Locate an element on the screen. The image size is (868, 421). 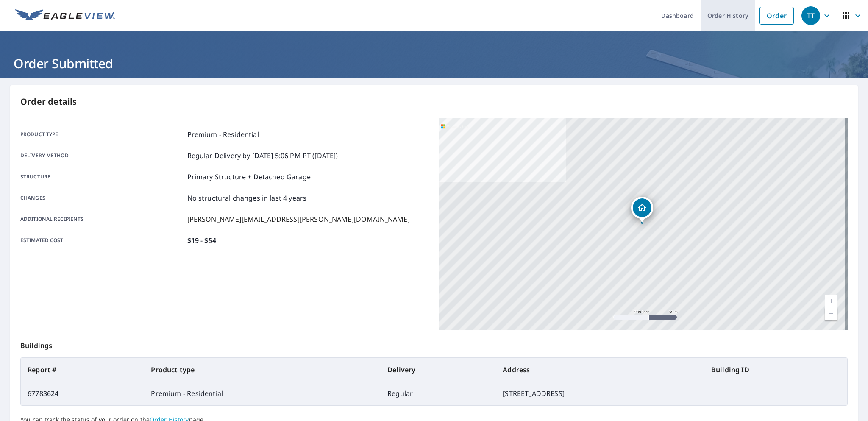
th: Address is located at coordinates (600, 369).